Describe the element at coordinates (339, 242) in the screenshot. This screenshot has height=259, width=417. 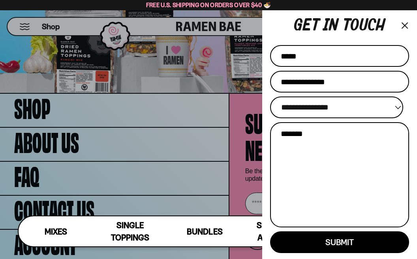
I see `span: Submit` at that location.